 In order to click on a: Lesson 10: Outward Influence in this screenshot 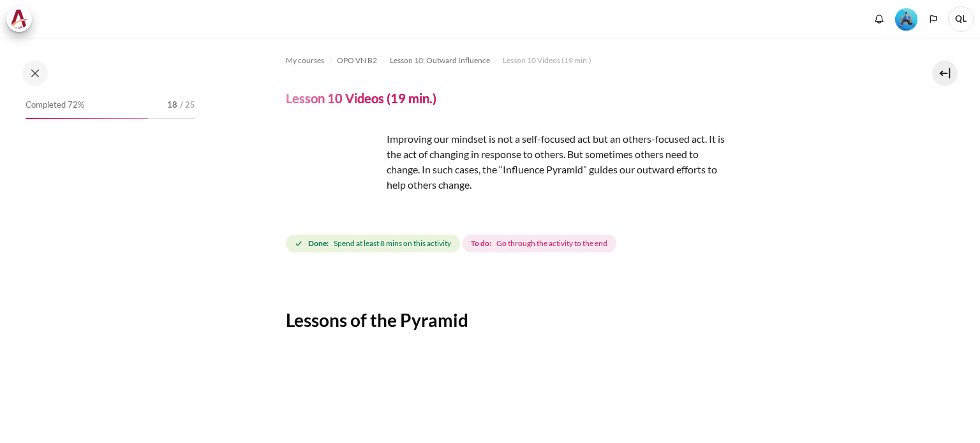, I will do `click(440, 61)`.